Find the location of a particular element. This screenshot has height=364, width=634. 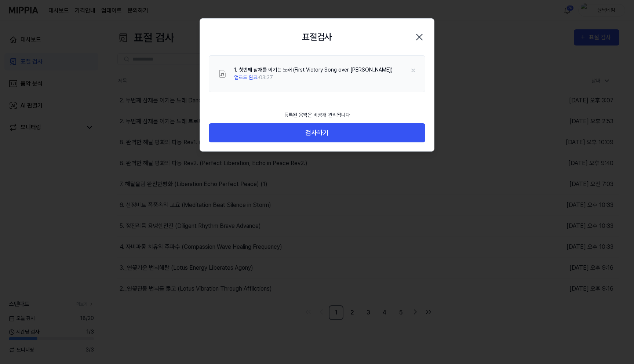

div: · 03:37 is located at coordinates (313, 77).